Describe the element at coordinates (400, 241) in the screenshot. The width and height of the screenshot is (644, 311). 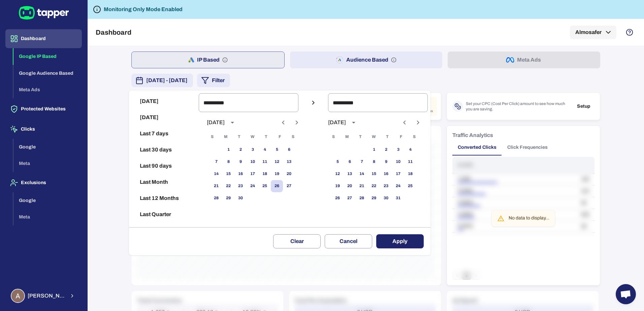
I see `button: Apply` at that location.